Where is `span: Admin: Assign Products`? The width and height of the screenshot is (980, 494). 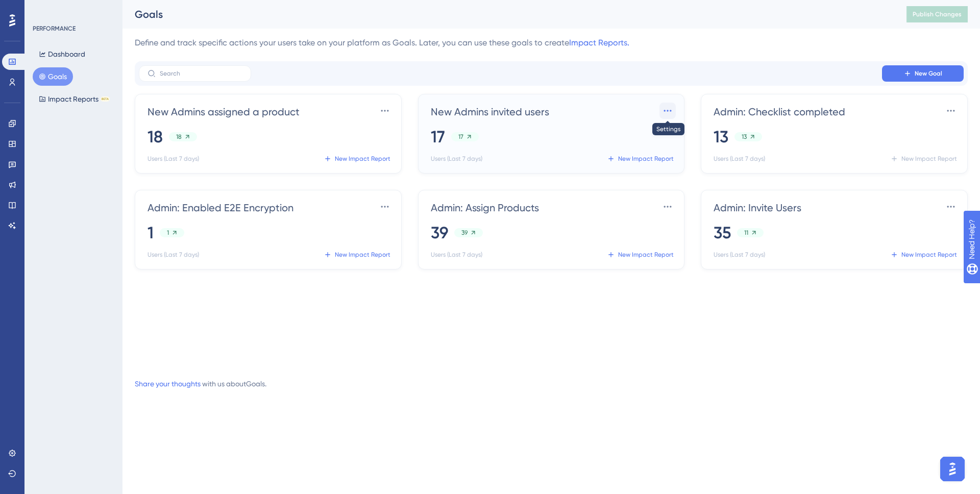 span: Admin: Assign Products is located at coordinates (485, 208).